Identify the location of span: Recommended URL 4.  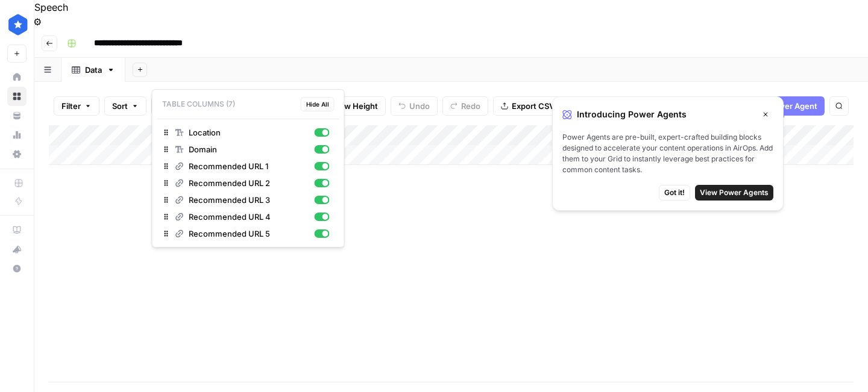
(249, 217).